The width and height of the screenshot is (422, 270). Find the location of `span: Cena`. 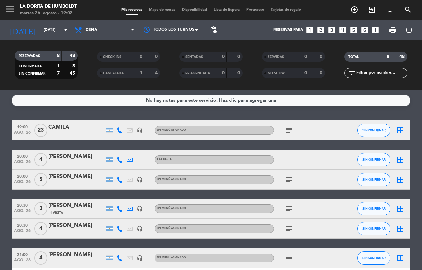

span: Cena is located at coordinates (91, 30).